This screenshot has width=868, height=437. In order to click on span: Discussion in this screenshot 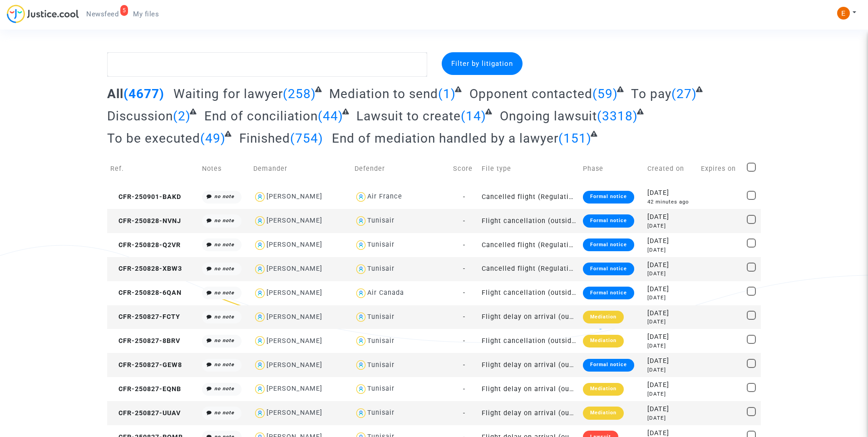, I will do `click(140, 116)`.